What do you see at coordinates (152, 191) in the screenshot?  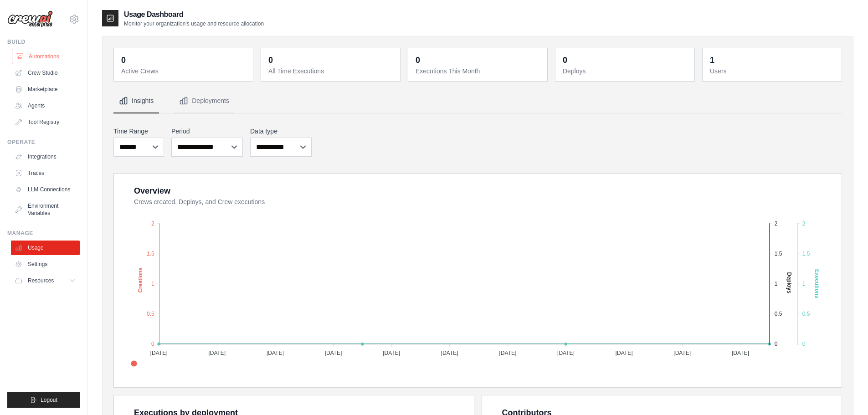 I see `div: Overview` at bounding box center [152, 191].